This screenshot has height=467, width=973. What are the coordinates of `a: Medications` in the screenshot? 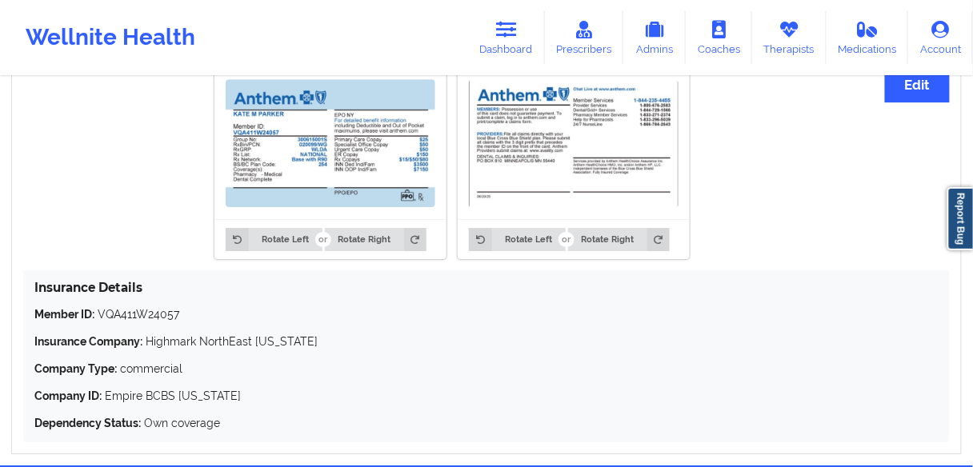 It's located at (867, 38).